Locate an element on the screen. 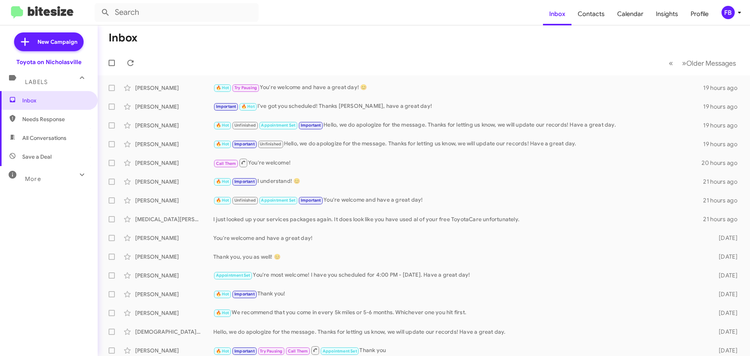 This screenshot has height=356, width=750. div: You're welcome! is located at coordinates (458, 163).